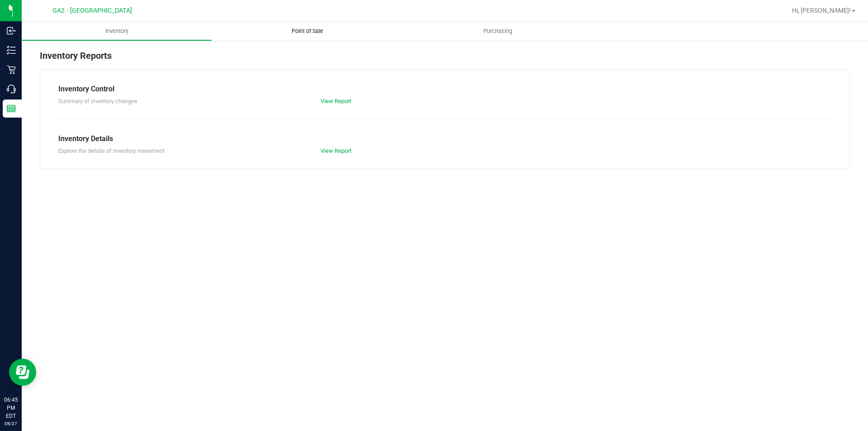 This screenshot has width=868, height=431. I want to click on span: Purchasing, so click(498, 31).